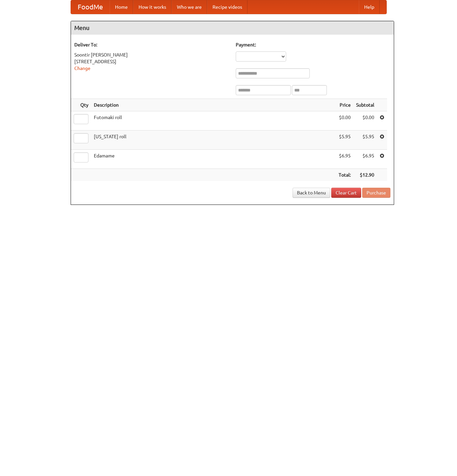  What do you see at coordinates (232, 28) in the screenshot?
I see `h4: Menu` at bounding box center [232, 28].